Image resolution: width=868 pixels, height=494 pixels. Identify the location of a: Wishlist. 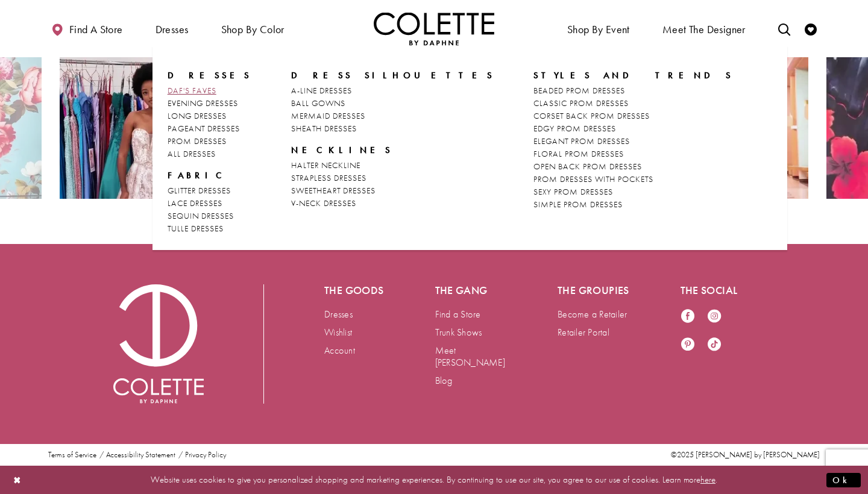
(338, 332).